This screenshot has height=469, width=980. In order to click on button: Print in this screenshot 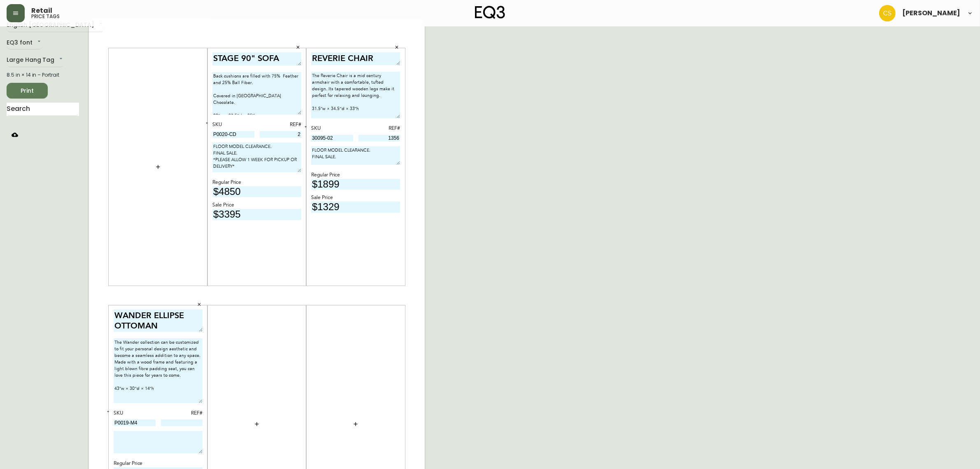, I will do `click(28, 90)`.